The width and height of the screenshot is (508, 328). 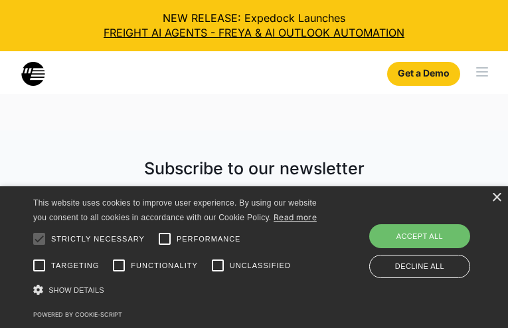 I want to click on div: Show details, so click(x=177, y=290).